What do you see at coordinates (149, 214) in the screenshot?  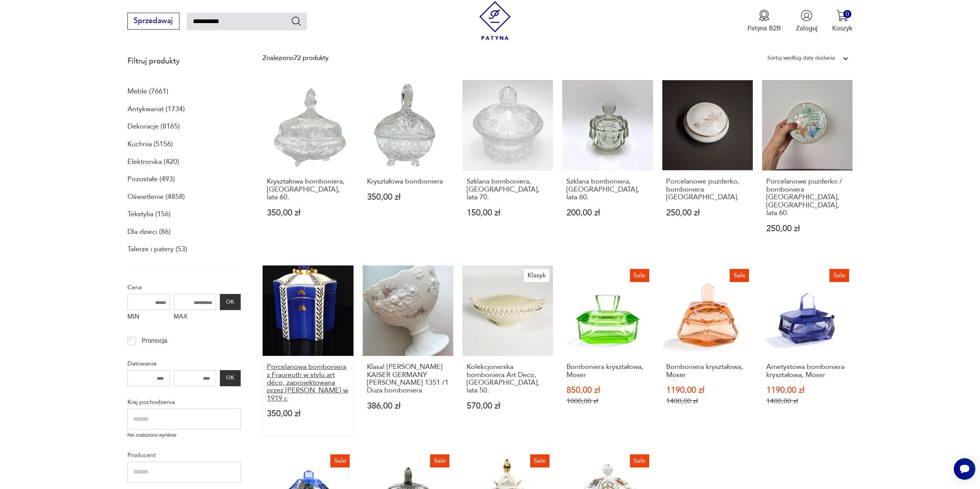 I see `p: Tekstylia (156)` at bounding box center [149, 214].